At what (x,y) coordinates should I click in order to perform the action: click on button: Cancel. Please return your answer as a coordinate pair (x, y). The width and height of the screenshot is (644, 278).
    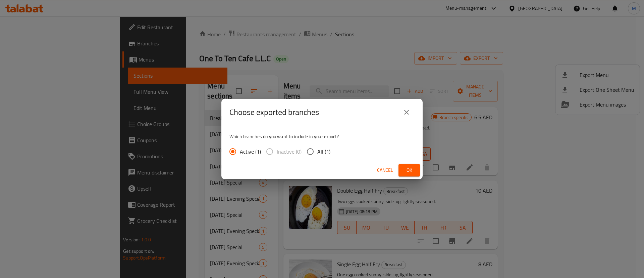
    Looking at the image, I should click on (385, 170).